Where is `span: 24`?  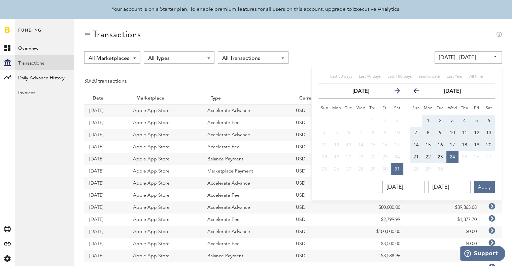
span: 24 is located at coordinates (453, 157).